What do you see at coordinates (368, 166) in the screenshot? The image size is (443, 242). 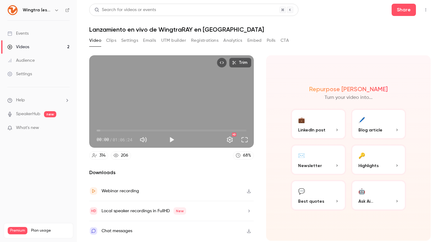 I see `span: Highlights` at bounding box center [368, 166].